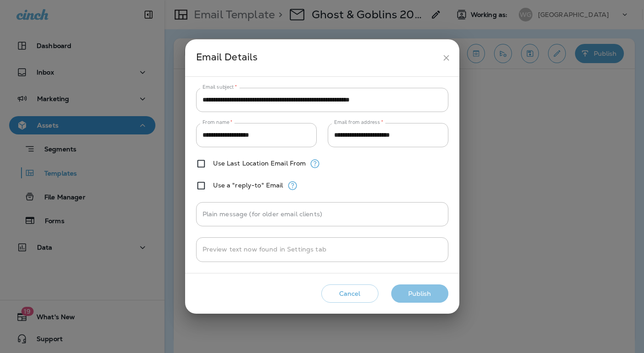 Image resolution: width=644 pixels, height=353 pixels. What do you see at coordinates (317, 58) in the screenshot?
I see `div: Email Details` at bounding box center [317, 58].